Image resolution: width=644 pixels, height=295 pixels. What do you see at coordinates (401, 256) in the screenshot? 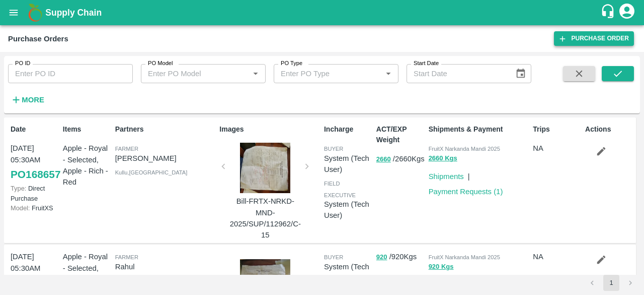
I see `p: / 920 Kgs` at bounding box center [401, 256].